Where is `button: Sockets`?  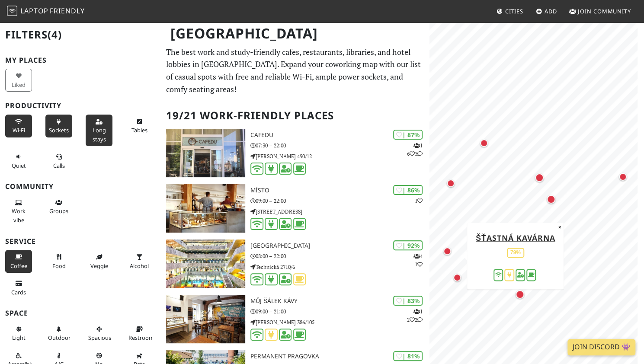
button: Sockets is located at coordinates (59, 126).